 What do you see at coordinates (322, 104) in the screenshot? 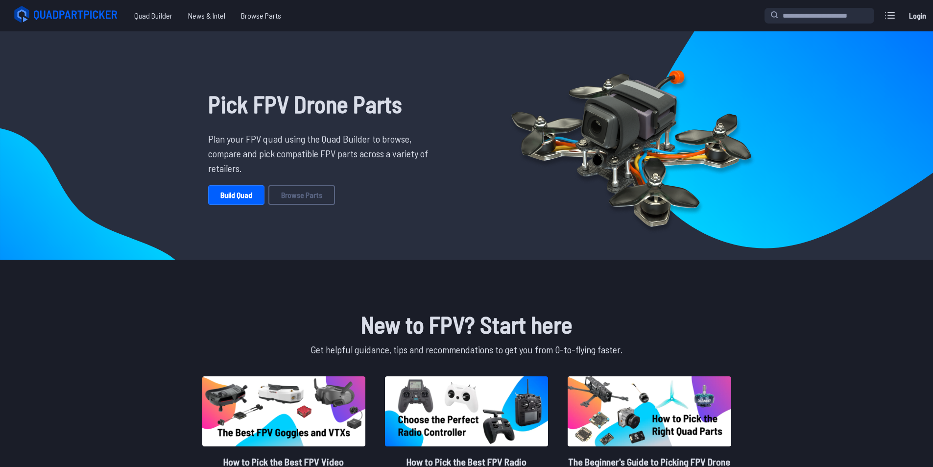
I see `h1: Pick FPV Drone Parts` at bounding box center [322, 104].